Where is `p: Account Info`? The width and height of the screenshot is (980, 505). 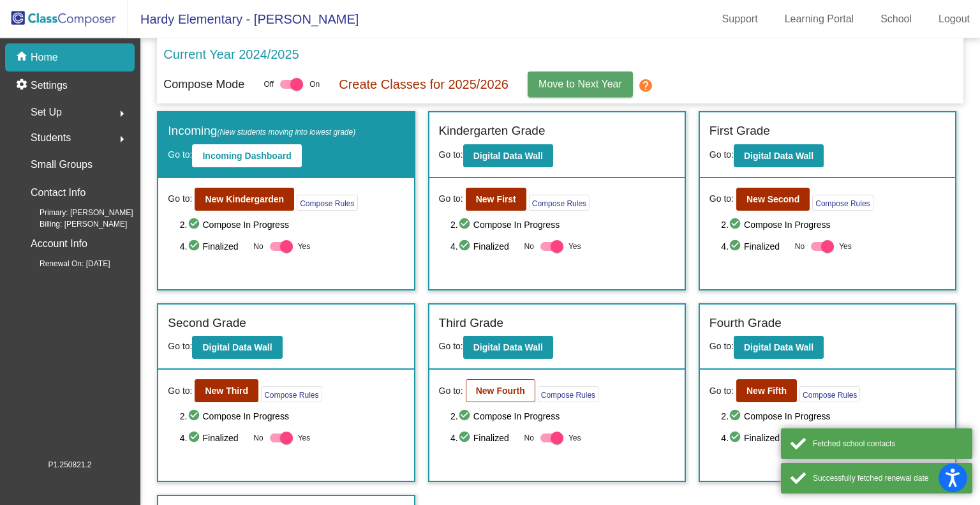
p: Account Info is located at coordinates (58, 244).